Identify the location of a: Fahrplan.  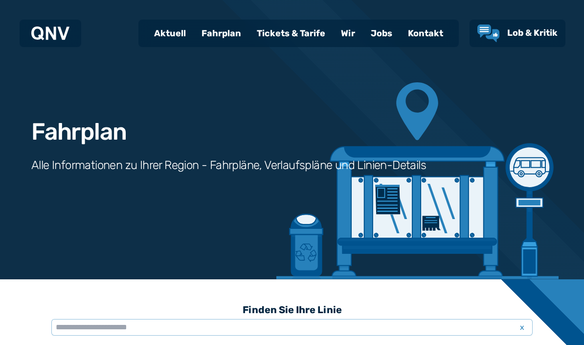
(221, 33).